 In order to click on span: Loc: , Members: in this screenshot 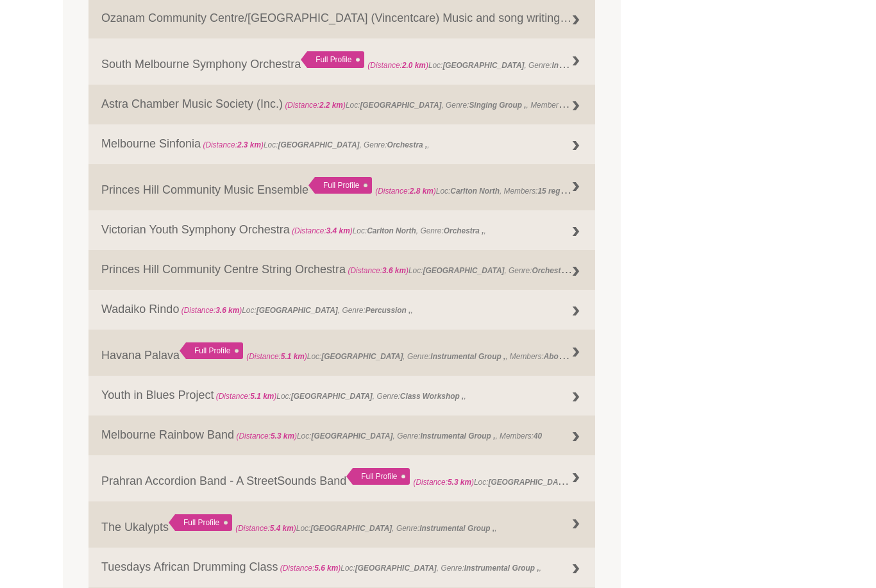, I will do `click(476, 190)`.